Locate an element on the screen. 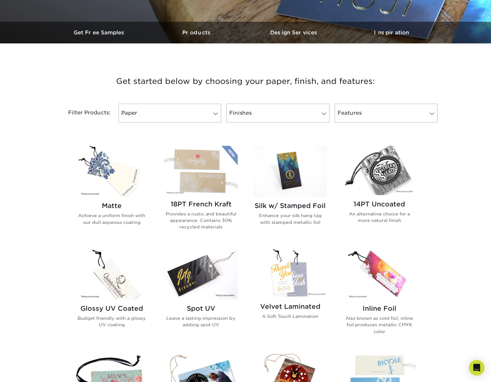 The image size is (491, 382). h2: Silk w/ Stamped Foil is located at coordinates (290, 206).